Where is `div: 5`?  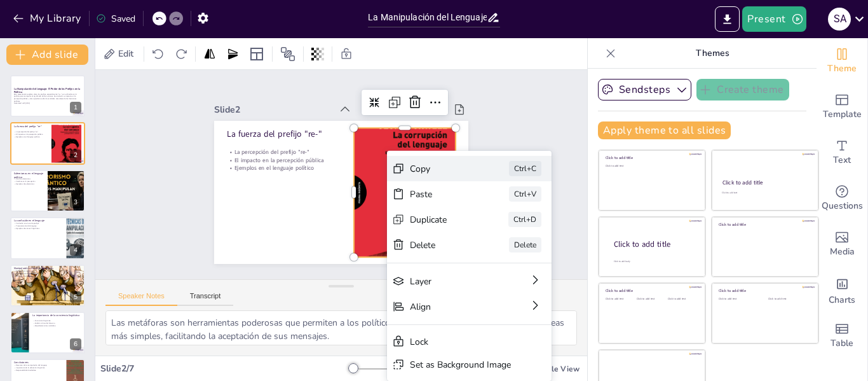 div: 5 is located at coordinates (76, 297).